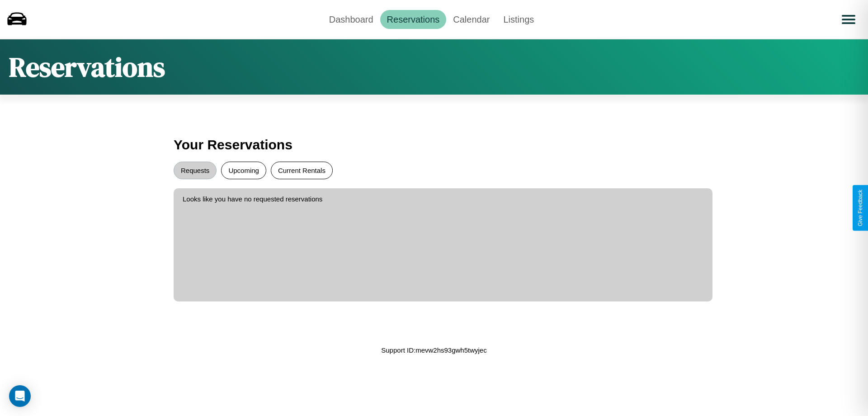  What do you see at coordinates (20, 396) in the screenshot?
I see `div: Open Intercom Messenger` at bounding box center [20, 396].